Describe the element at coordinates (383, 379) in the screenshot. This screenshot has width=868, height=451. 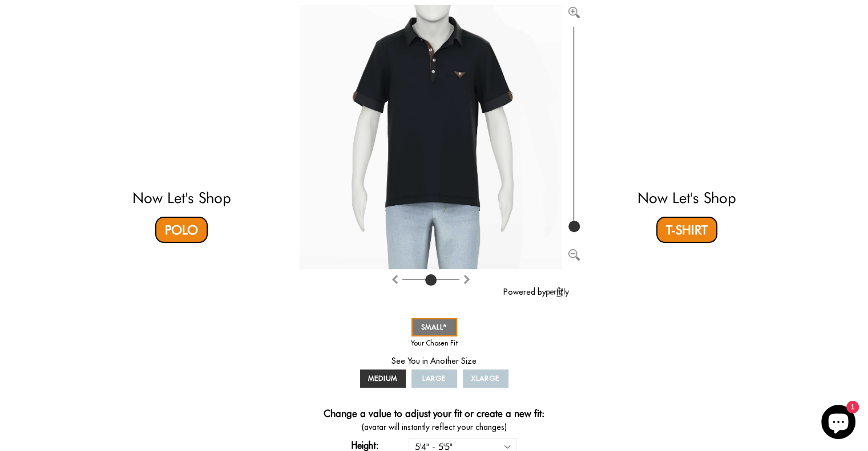
I see `a: MEDIUM` at that location.